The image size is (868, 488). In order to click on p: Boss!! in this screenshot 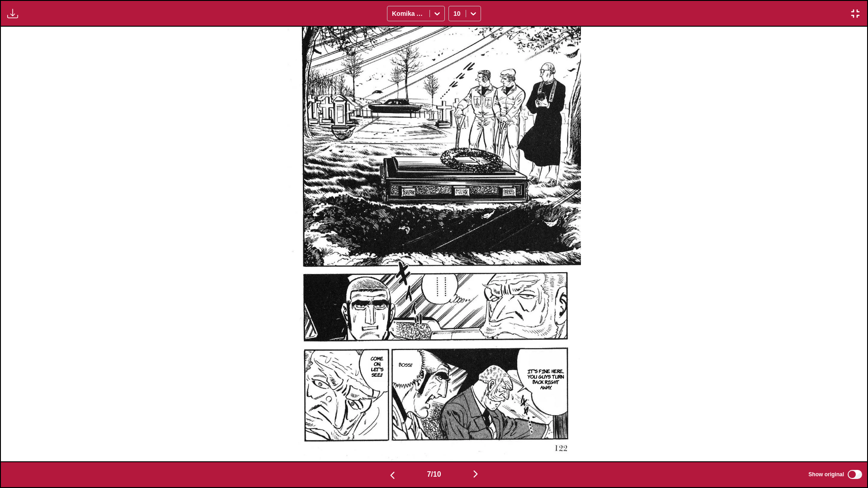, I will do `click(405, 365)`.